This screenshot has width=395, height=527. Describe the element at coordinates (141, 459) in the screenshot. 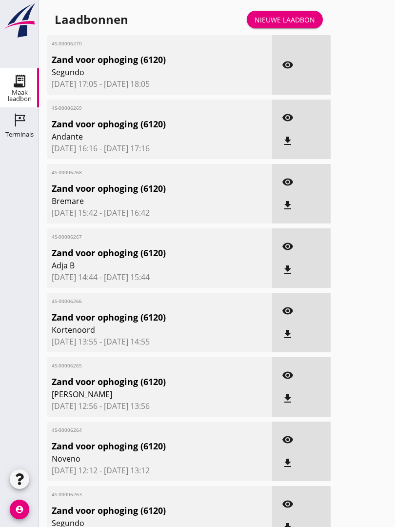

I see `span: Noveno` at that location.